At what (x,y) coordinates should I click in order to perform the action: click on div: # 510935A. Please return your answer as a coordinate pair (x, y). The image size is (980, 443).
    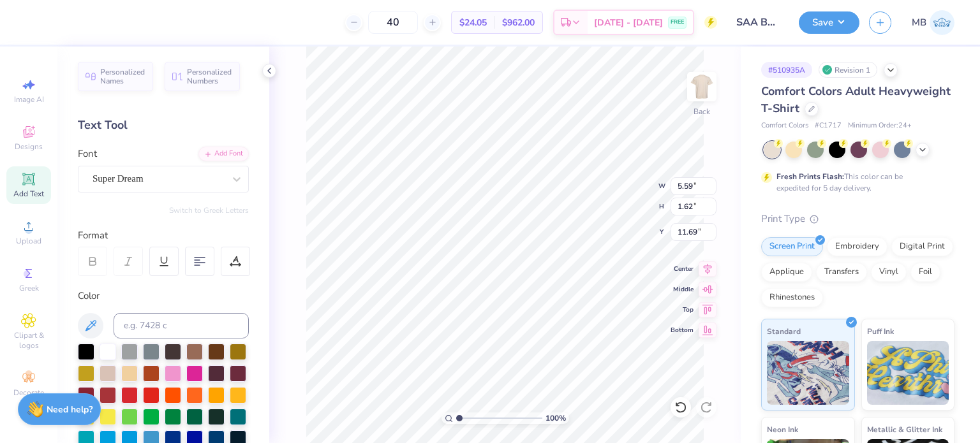
    Looking at the image, I should click on (787, 70).